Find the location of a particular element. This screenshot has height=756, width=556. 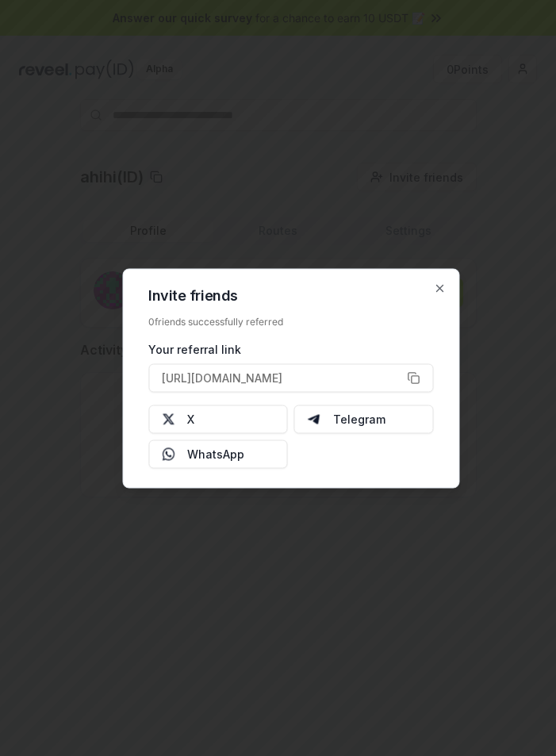

button: X is located at coordinates (218, 418).